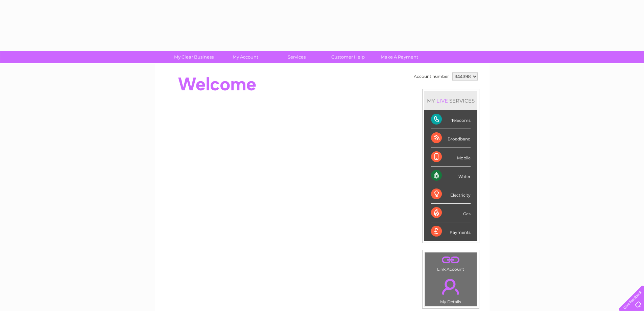 Image resolution: width=644 pixels, height=311 pixels. What do you see at coordinates (451, 194) in the screenshot?
I see `div: Electricity` at bounding box center [451, 194].